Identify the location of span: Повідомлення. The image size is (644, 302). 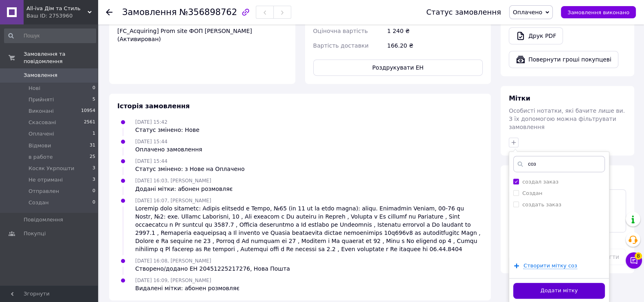
(43, 220).